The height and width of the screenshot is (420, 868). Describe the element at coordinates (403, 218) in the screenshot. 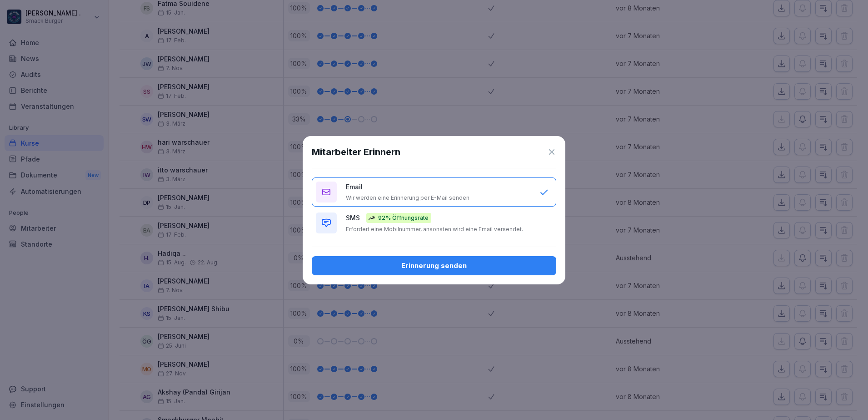

I see `p: 92% Öffnungsrate` at that location.